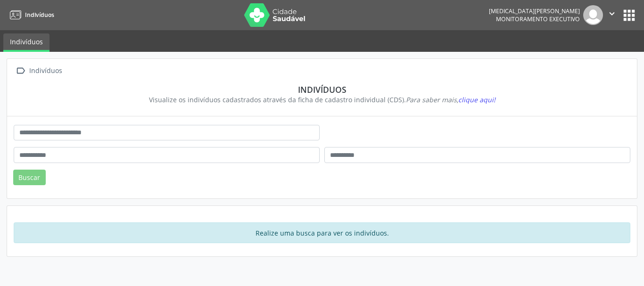 Image resolution: width=644 pixels, height=286 pixels. I want to click on i: Para saber mais,, so click(451, 99).